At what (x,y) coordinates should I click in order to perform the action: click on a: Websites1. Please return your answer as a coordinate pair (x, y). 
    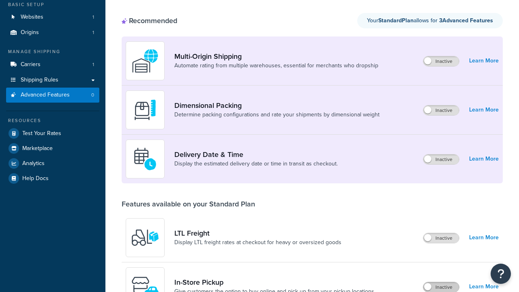
    Looking at the image, I should click on (53, 17).